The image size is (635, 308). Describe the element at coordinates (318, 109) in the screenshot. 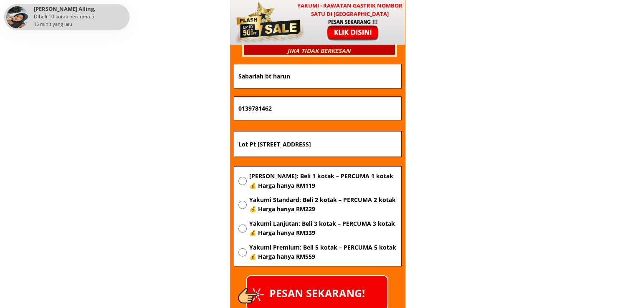

I see `input: Nombor Telefon Bimbit` at that location.